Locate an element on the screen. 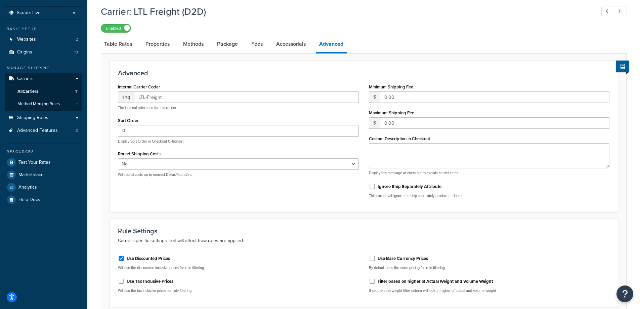 The width and height of the screenshot is (640, 309). a: Accessorials is located at coordinates (291, 44).